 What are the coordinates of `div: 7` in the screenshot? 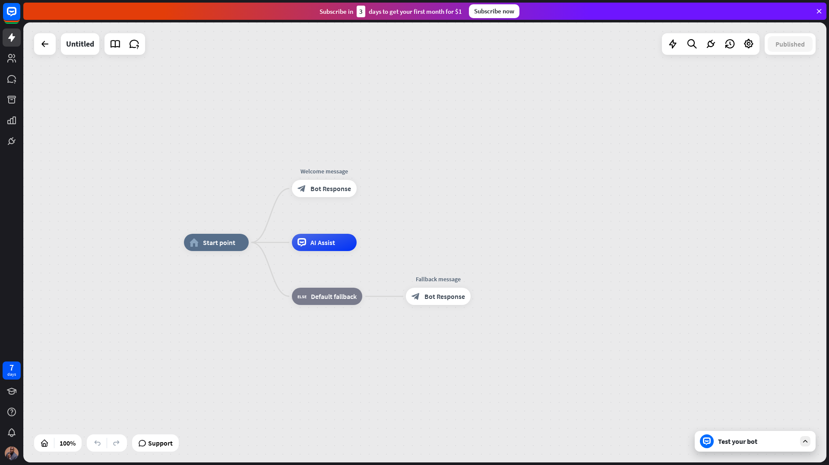 It's located at (12, 368).